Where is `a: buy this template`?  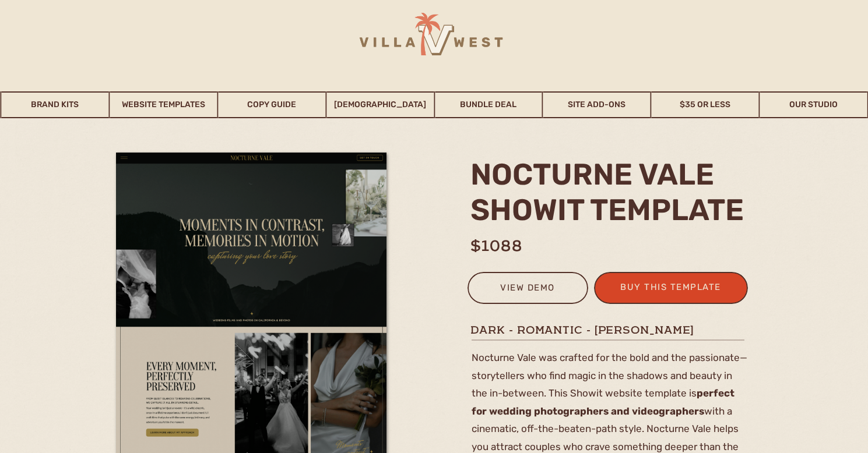 a: buy this template is located at coordinates (672, 289).